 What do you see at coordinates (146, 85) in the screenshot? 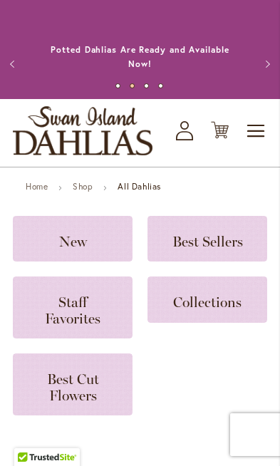
I see `button: 3 of 4` at bounding box center [146, 85].